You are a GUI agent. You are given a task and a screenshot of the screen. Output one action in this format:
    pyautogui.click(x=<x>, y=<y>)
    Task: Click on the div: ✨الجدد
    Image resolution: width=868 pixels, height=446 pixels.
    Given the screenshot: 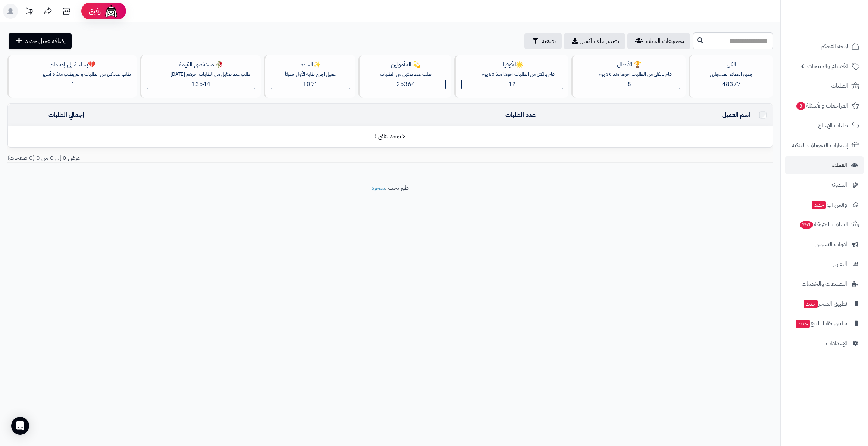 What is the action you would take?
    pyautogui.click(x=311, y=64)
    